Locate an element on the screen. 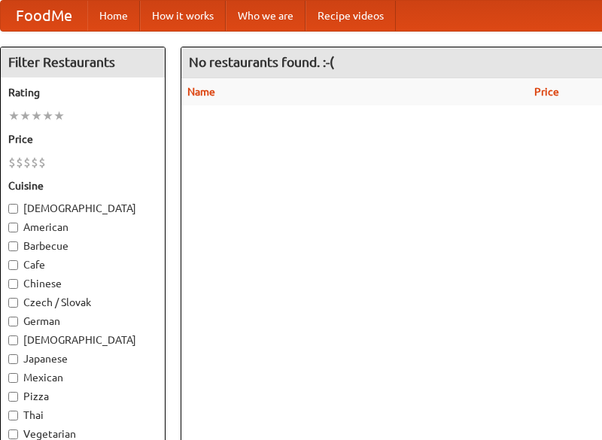 This screenshot has height=440, width=602. a: Recipe videos is located at coordinates (351, 16).